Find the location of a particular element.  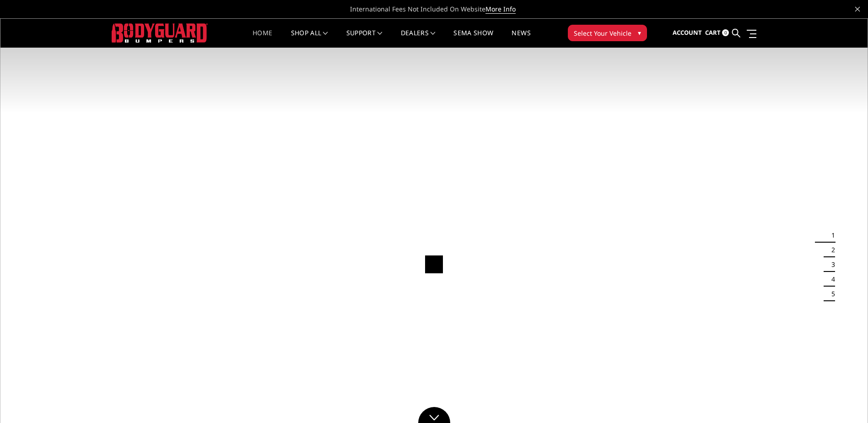

a: Click to Down is located at coordinates (435, 414).